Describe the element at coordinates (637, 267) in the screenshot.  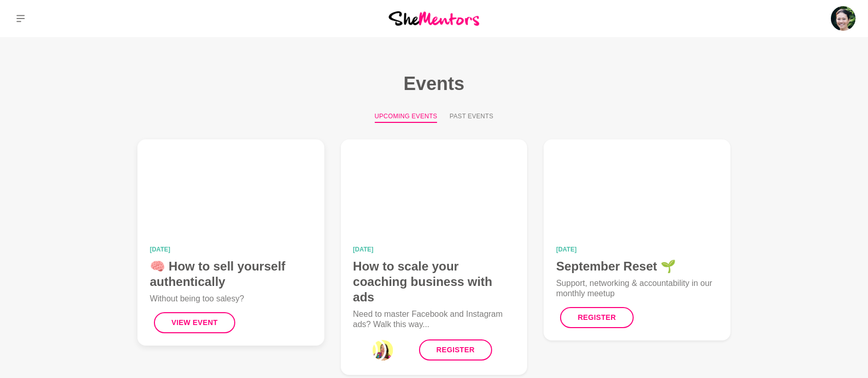
I see `h4: September Reset 🌱` at that location.